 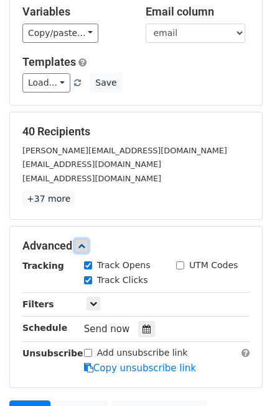 What do you see at coordinates (124, 265) in the screenshot?
I see `label: Track Opens` at bounding box center [124, 265].